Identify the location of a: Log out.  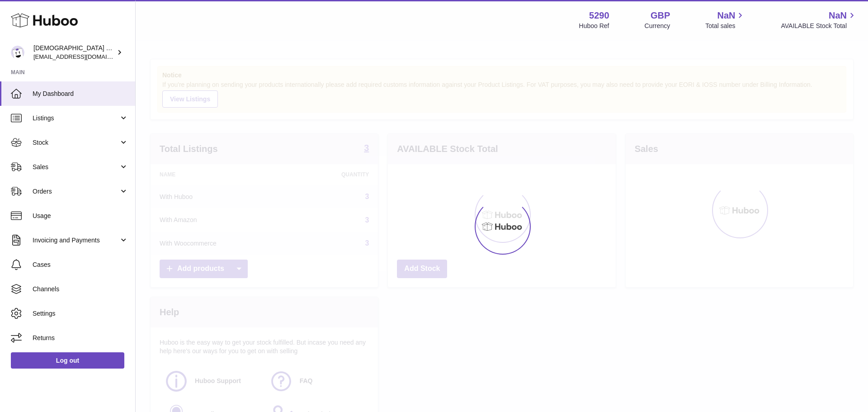
(68, 361).